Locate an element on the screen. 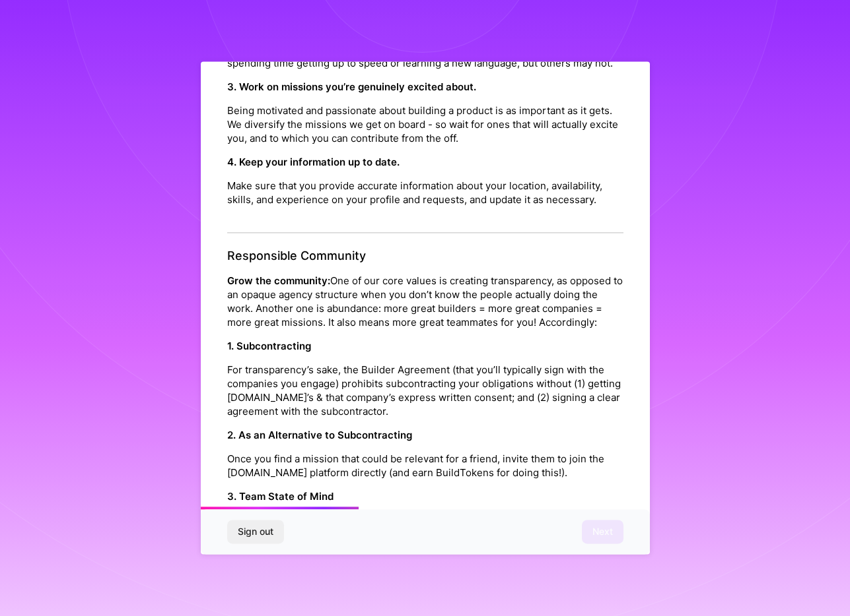 The image size is (850, 616). strong: 4. Keep your information up to date. is located at coordinates (313, 162).